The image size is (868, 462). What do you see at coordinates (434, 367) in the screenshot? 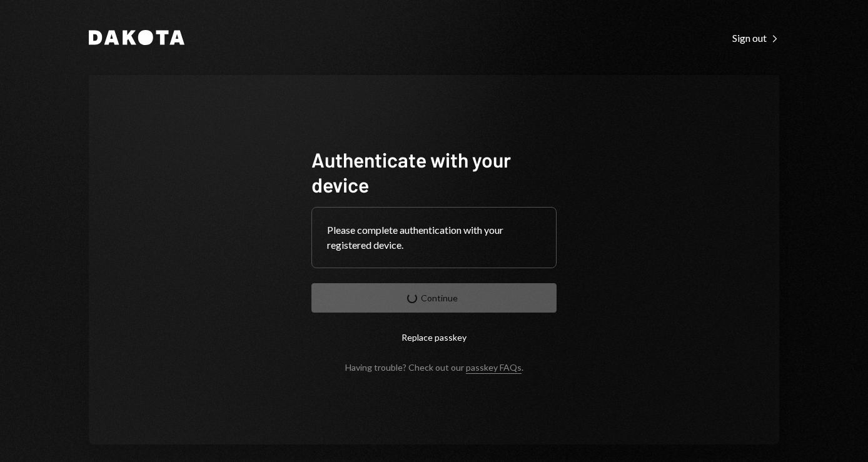
I see `div: Having trouble? Check out our .` at bounding box center [434, 367].